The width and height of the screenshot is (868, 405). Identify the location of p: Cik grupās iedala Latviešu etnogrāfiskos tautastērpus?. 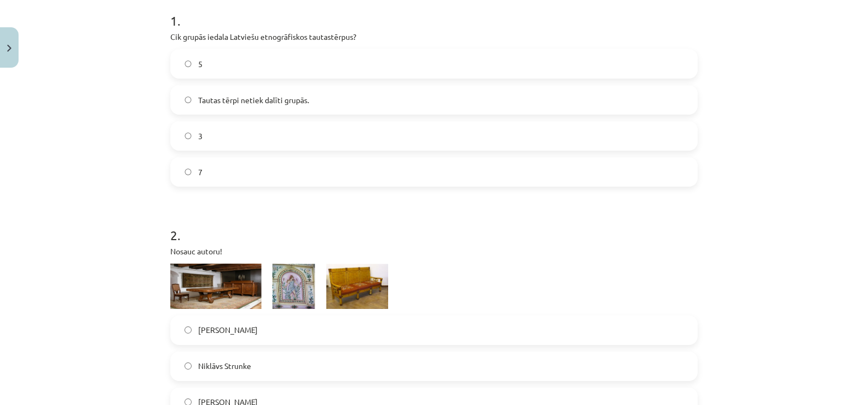
(434, 36).